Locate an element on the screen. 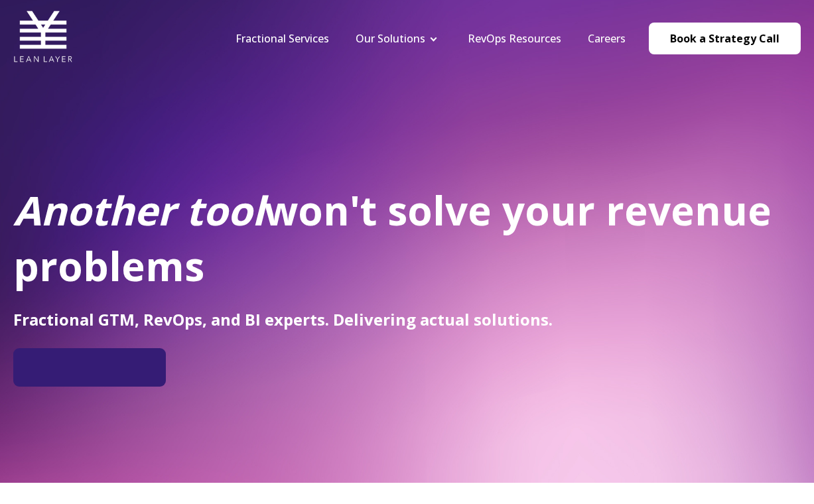  a: Our Solutions is located at coordinates (390, 39).